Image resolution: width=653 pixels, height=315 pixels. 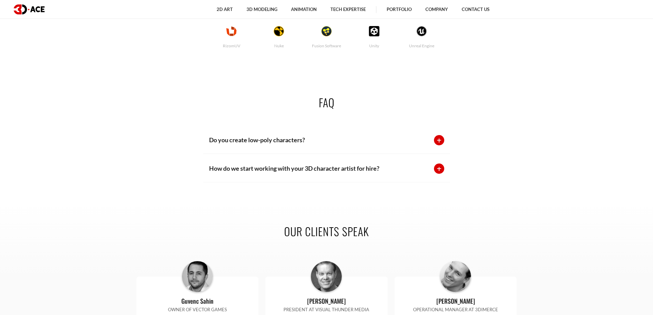 I want to click on p: Nuke, so click(x=279, y=46).